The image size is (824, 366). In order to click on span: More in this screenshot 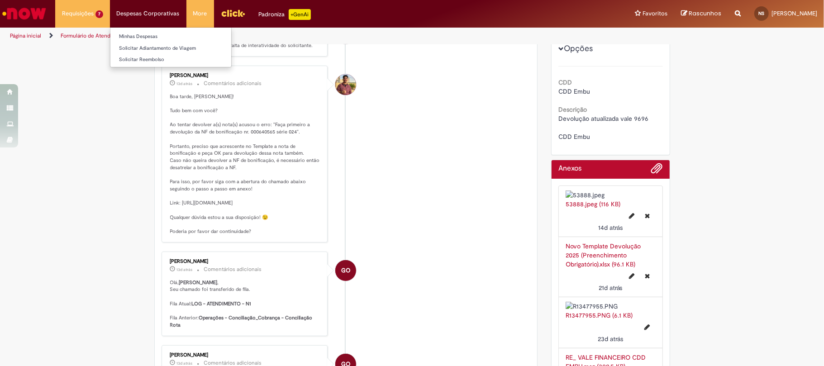, I will do `click(200, 14)`.